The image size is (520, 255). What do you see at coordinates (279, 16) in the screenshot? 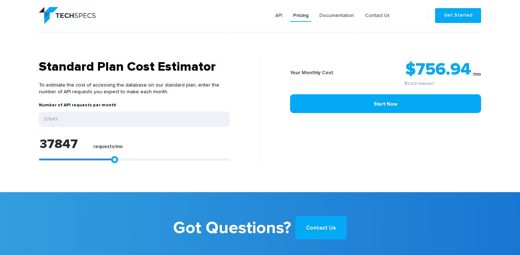
I see `a: API` at bounding box center [279, 16].